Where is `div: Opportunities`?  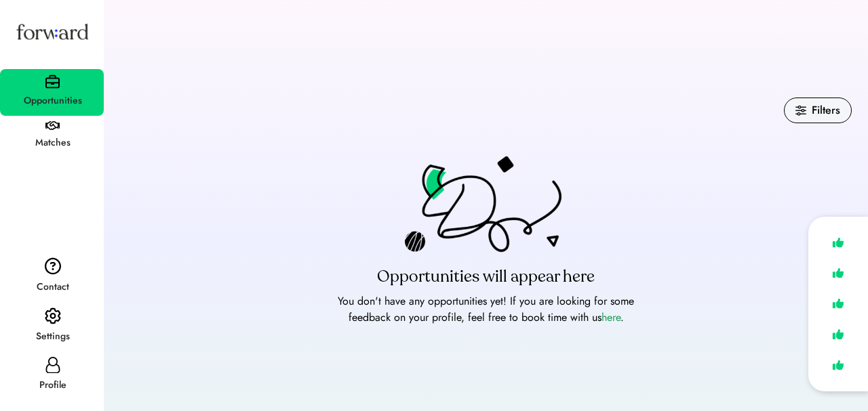 div: Opportunities is located at coordinates (52, 101).